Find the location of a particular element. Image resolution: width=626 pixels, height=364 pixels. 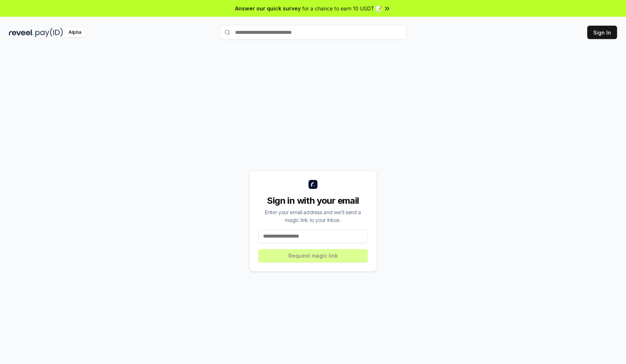

div: Alpha is located at coordinates (75, 32).